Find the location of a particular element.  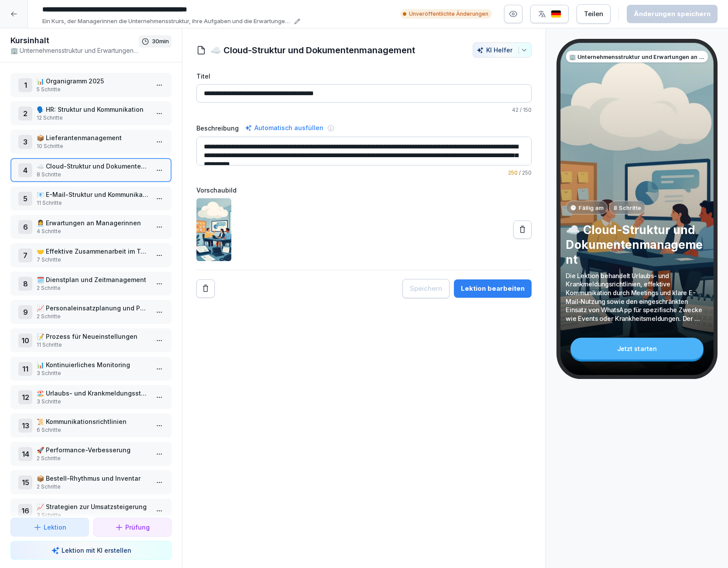

div: 5📧 E-Mail-Struktur und Kommunikation11 Schritte is located at coordinates (91, 198).